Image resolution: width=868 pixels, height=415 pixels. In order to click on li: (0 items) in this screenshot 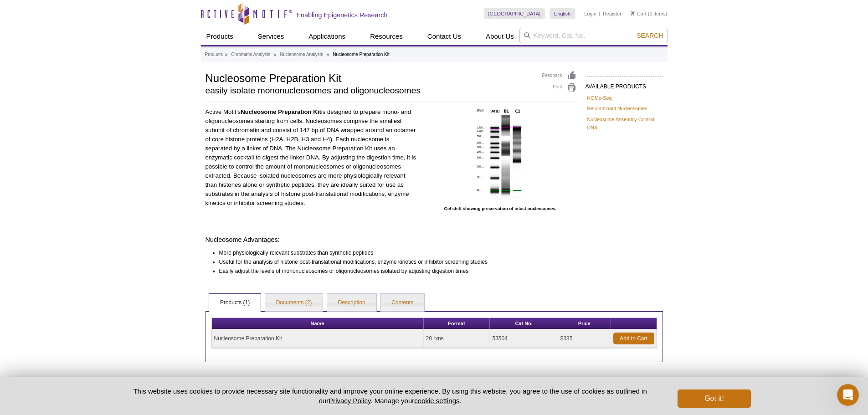, I will do `click(649, 14)`.